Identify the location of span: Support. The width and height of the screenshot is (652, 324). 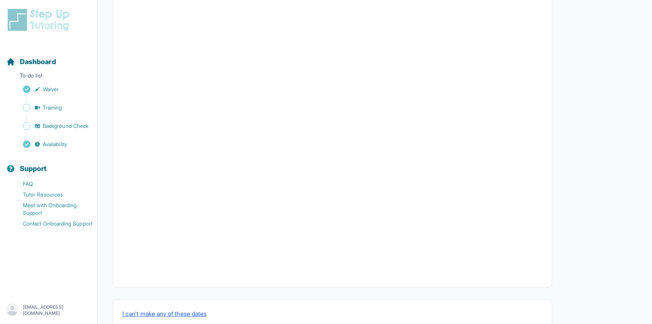
(33, 169).